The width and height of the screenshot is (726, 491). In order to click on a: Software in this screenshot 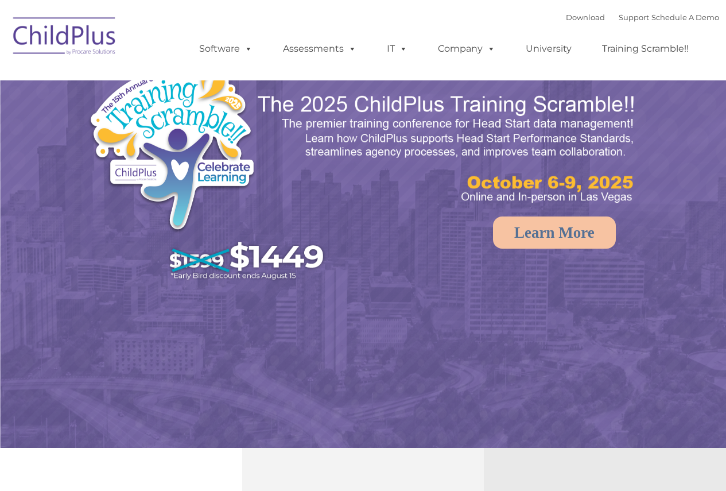, I will do `click(226, 49)`.